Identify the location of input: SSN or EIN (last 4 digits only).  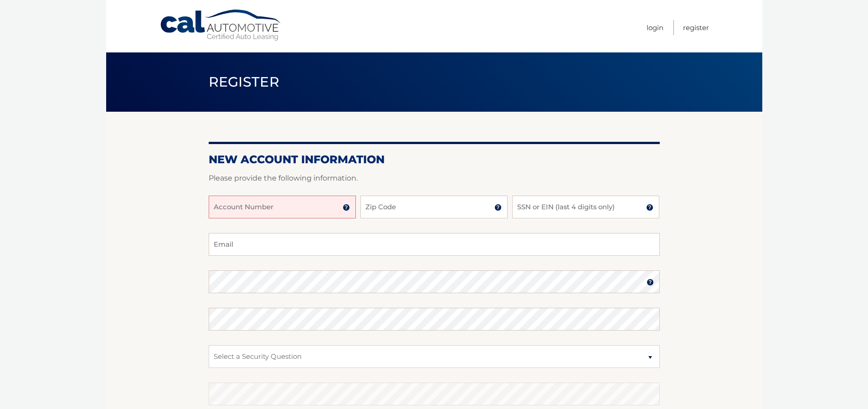
(586, 207).